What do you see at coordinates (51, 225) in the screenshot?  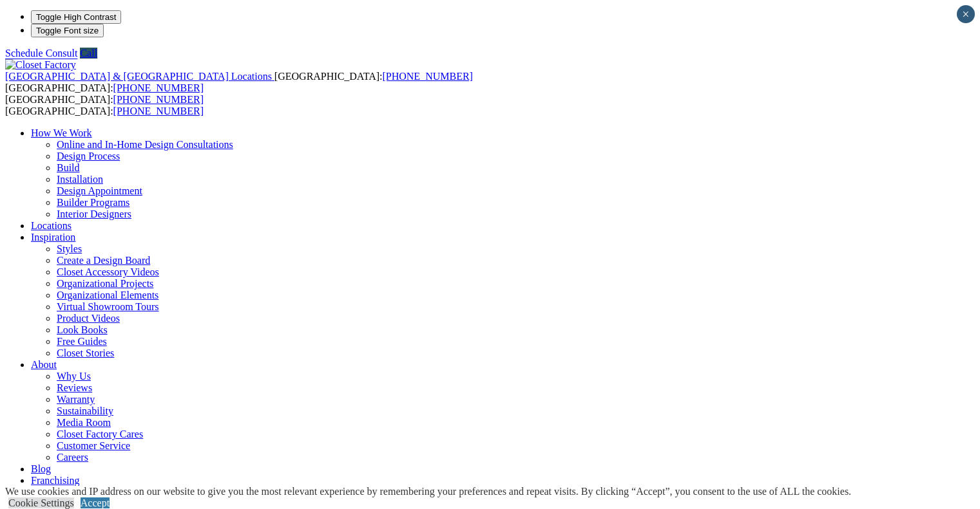 I see `a: Locations` at bounding box center [51, 225].